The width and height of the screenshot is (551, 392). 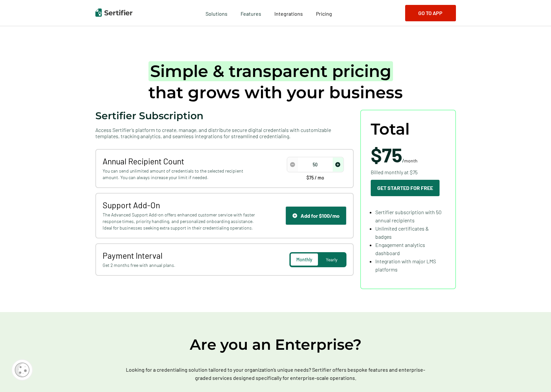 What do you see at coordinates (331, 259) in the screenshot?
I see `span: Yearly` at bounding box center [331, 259].